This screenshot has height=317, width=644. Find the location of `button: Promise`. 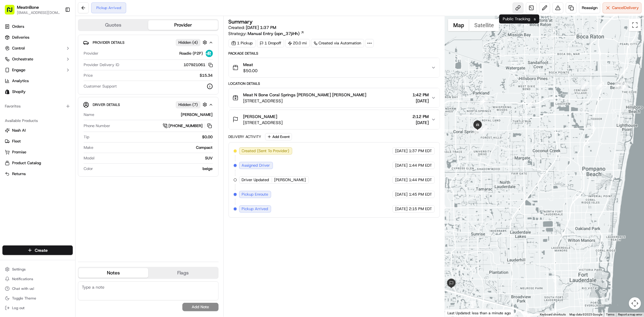

button: Promise is located at coordinates (38, 152).